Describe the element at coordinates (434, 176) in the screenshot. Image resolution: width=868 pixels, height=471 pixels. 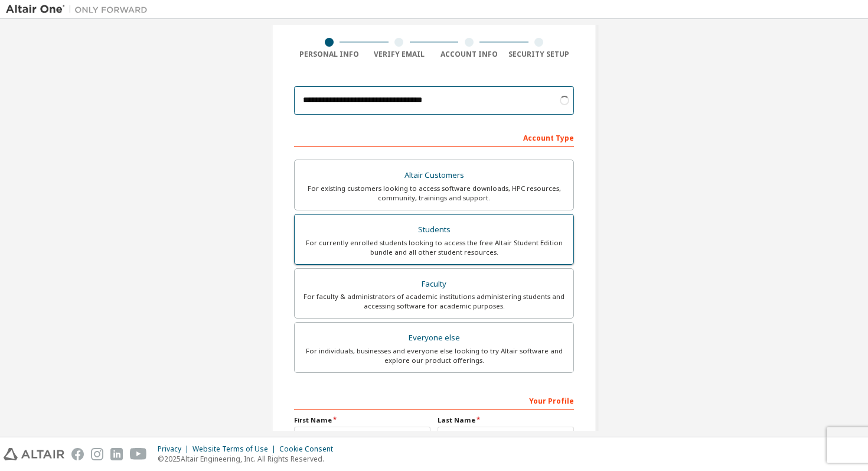
I see `div: Altair Customers` at that location.